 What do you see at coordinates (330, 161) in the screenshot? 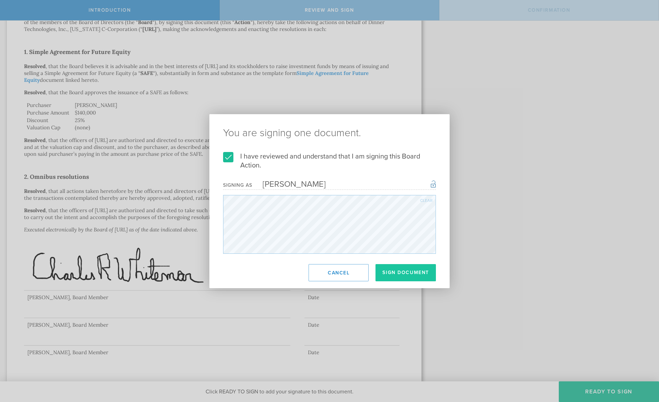
I see `label: I have reviewed and understand that I am signing this Board Action.` at bounding box center [330, 161].